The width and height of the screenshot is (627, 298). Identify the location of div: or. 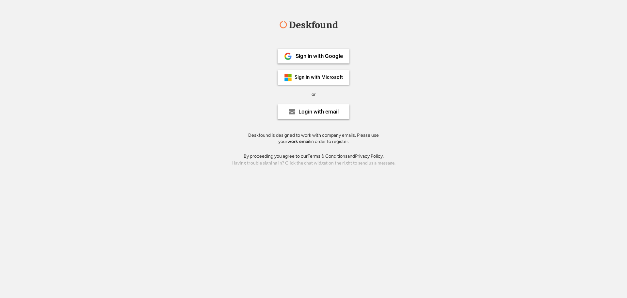
(314, 94).